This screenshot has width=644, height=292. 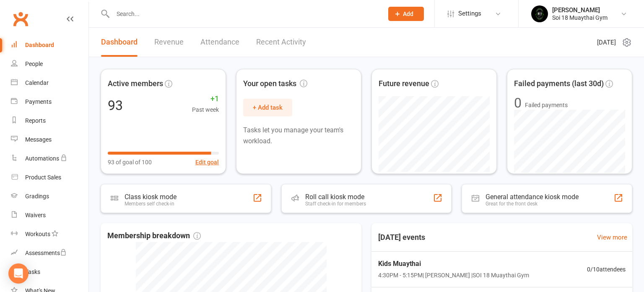 I want to click on div: Calendar, so click(x=37, y=83).